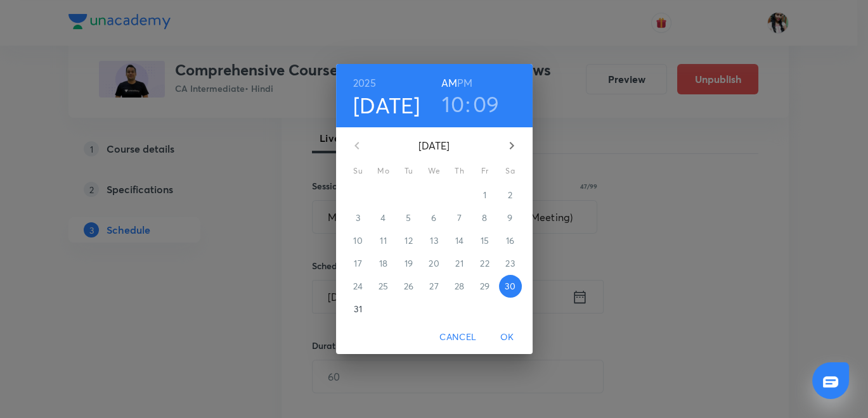 Image resolution: width=868 pixels, height=418 pixels. Describe the element at coordinates (358, 309) in the screenshot. I see `button: 31` at that location.